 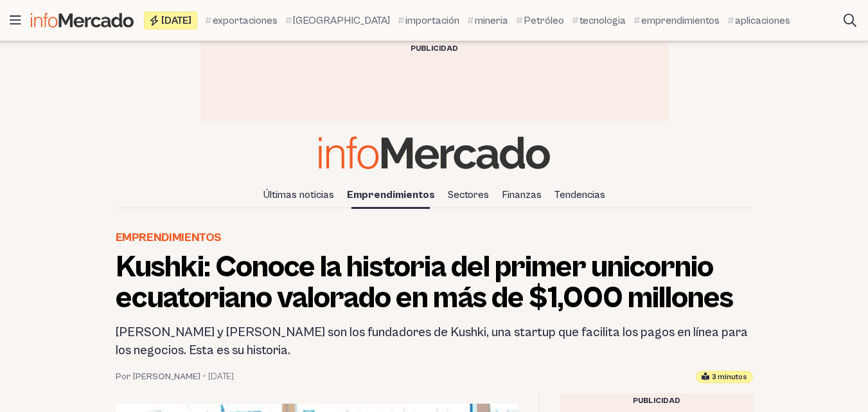 What do you see at coordinates (492, 21) in the screenshot?
I see `span: mineria` at bounding box center [492, 21].